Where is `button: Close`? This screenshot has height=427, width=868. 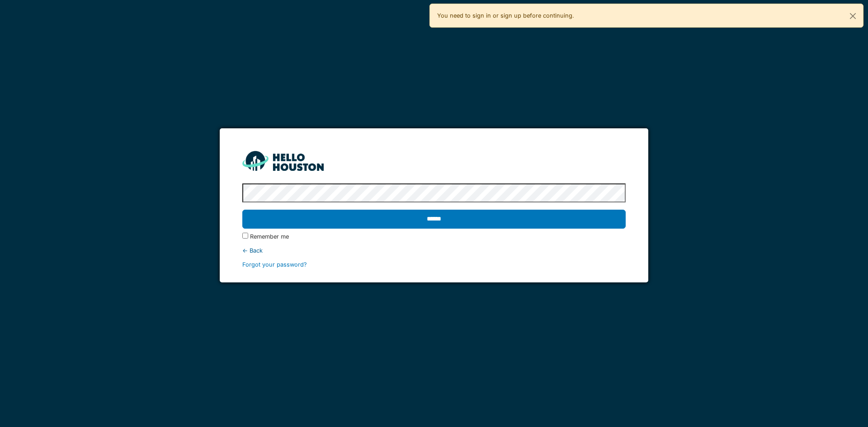 button: Close is located at coordinates (853, 16).